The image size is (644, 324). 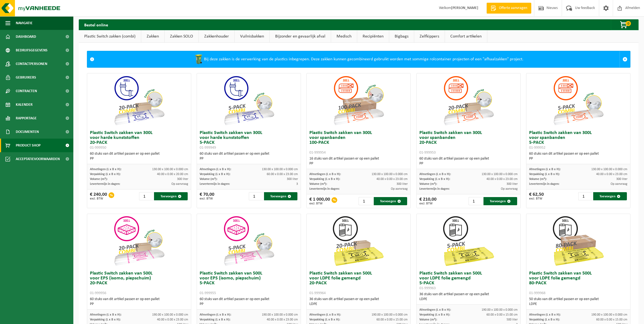 I want to click on h3: Plastic Switch zakken van 300L voor harde kunststoffen 5-PACK, so click(x=249, y=140).